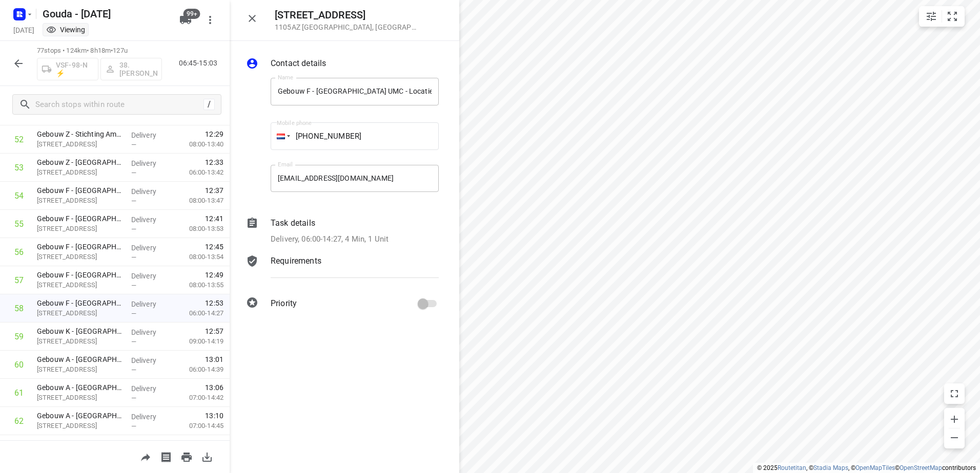  Describe the element at coordinates (866, 468) in the screenshot. I see `li: © 2025 , © , © © contributors` at that location.